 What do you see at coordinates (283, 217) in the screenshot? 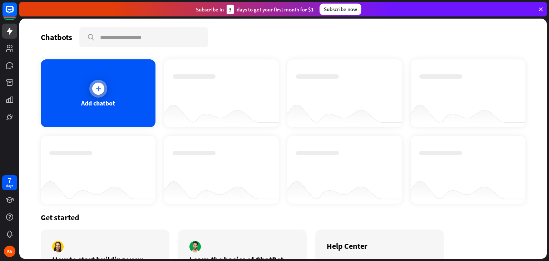
I see `div: Get started` at bounding box center [283, 217].